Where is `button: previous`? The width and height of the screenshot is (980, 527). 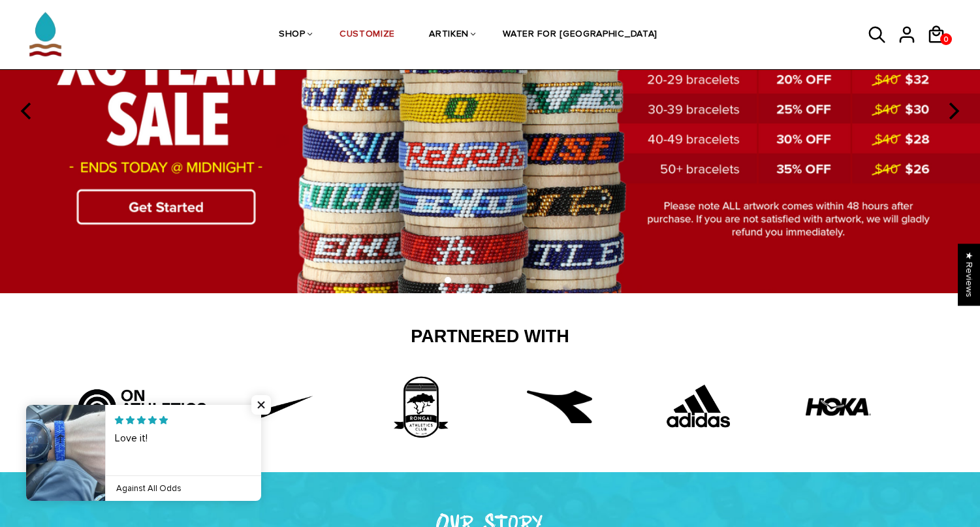 button: previous is located at coordinates (28, 111).